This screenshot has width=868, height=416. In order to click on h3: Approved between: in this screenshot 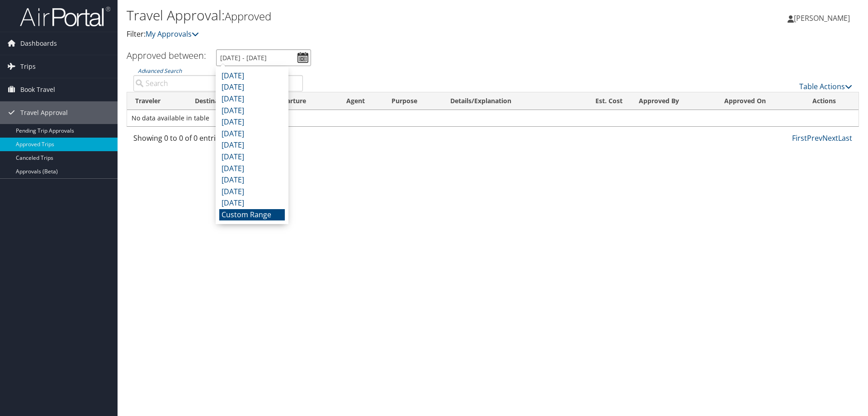, I will do `click(166, 55)`.